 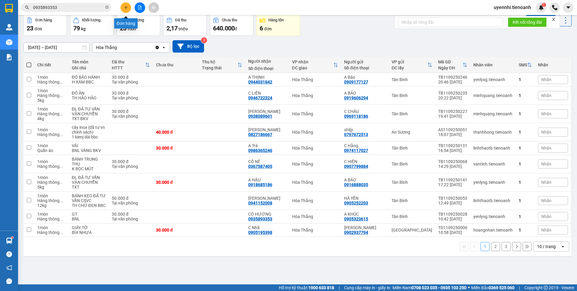 I want to click on span: file-add, so click(x=140, y=8).